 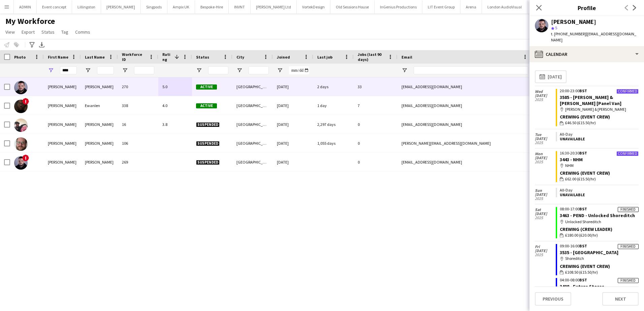 I want to click on button: VortekDesign, so click(x=313, y=7).